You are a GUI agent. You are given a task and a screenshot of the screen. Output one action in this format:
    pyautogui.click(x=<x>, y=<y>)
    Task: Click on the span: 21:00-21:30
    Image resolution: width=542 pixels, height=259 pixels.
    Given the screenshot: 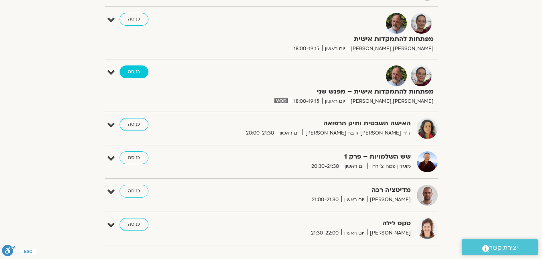 What is the action you would take?
    pyautogui.click(x=325, y=199)
    